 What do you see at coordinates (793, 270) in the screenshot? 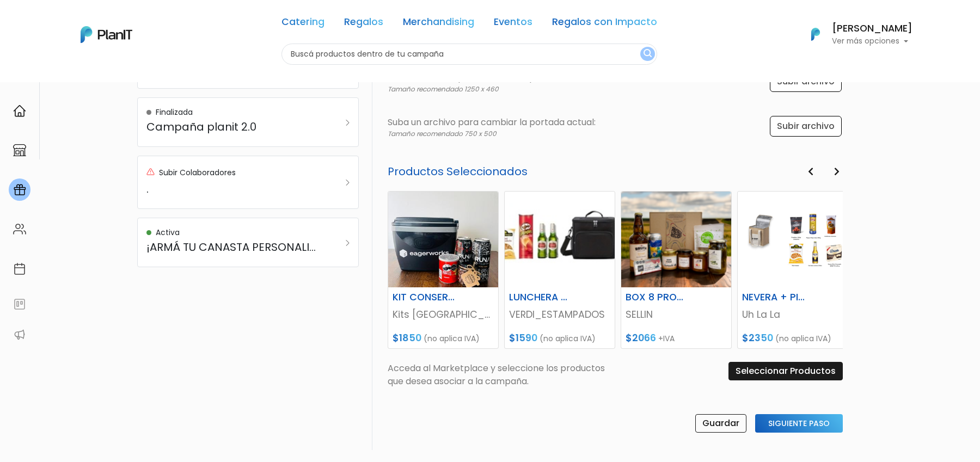
I see `a: NEVERA + PICADA Uh La La $2350 (no aplica IVA)` at bounding box center [793, 270].